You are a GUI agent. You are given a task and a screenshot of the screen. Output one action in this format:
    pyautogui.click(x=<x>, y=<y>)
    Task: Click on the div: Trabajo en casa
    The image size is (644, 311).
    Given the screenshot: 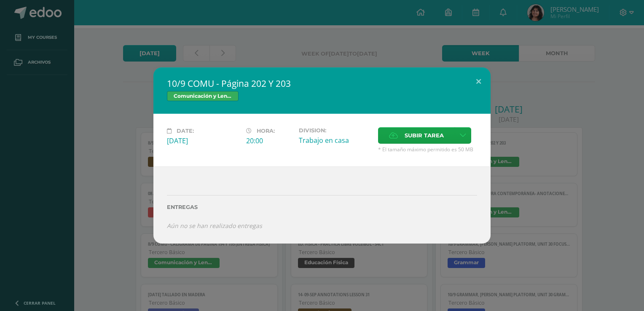 What is the action you would take?
    pyautogui.click(x=335, y=140)
    